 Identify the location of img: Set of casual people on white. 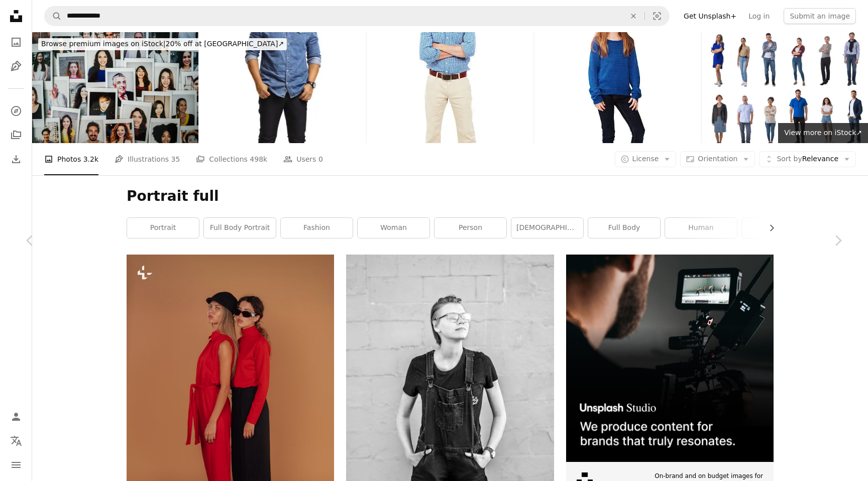
(784, 87).